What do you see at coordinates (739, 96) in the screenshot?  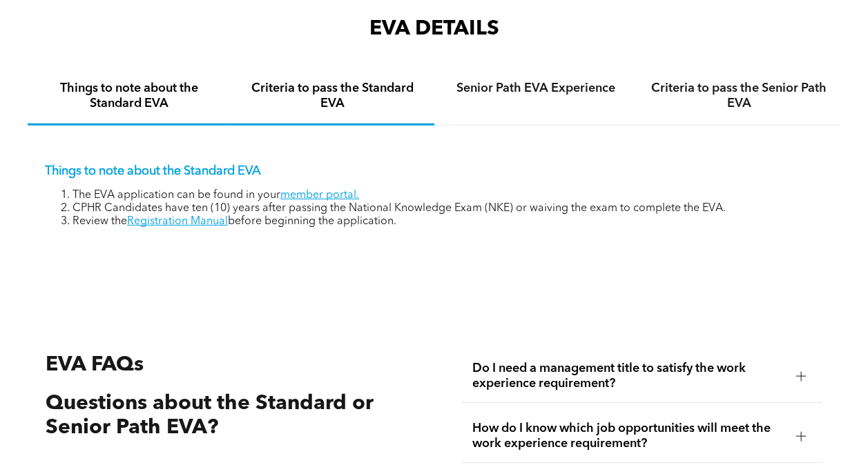 I see `h4: Criteria to pass the Senior Path EVA` at bounding box center [739, 96].